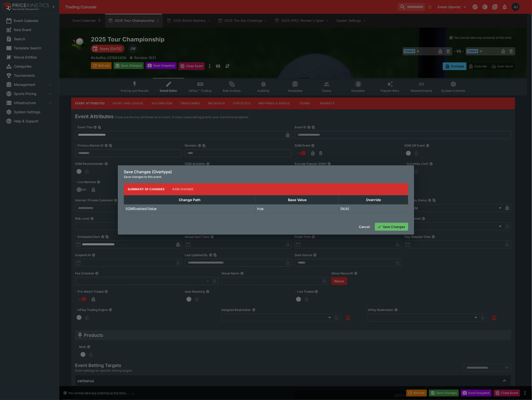 This screenshot has width=532, height=400. I want to click on th: Change Path, so click(189, 200).